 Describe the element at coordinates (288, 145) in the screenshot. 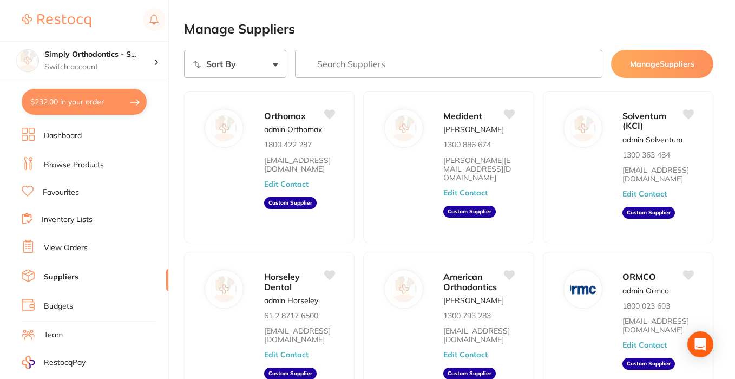

I see `p: 1800 422 287` at that location.